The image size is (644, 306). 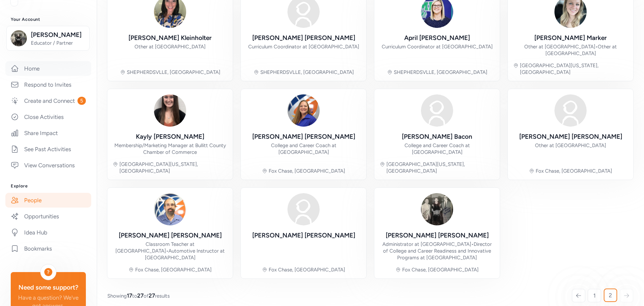 I want to click on h3: Your Account, so click(x=49, y=19).